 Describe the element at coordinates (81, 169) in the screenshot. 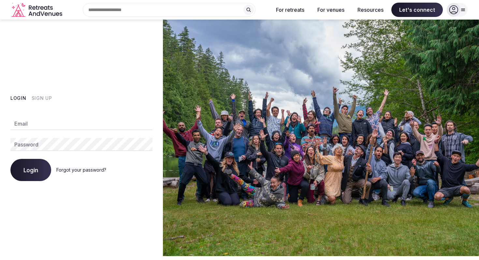

I see `a: Forgot your password?` at that location.